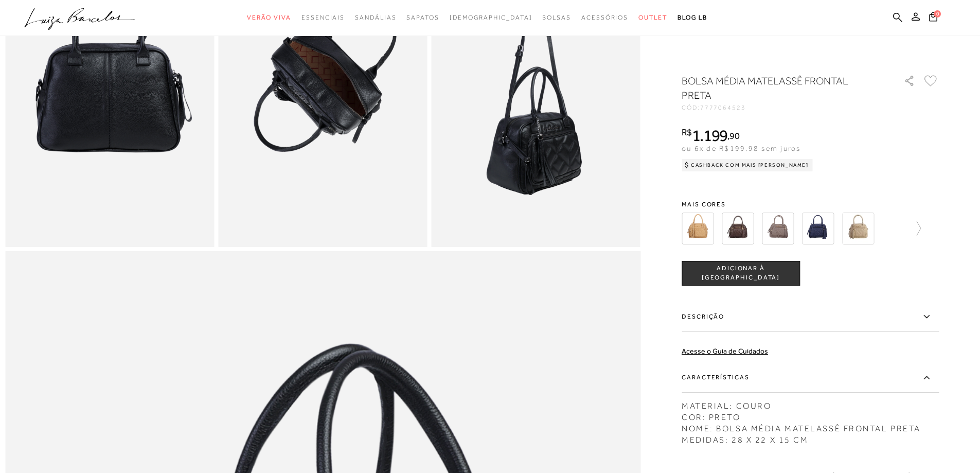 The image size is (980, 473). What do you see at coordinates (697, 229) in the screenshot?
I see `img: BOLSA DE MATELASSÊ COM BOLSO FRONTAL EM COURO BEGE AREIA MÉDIA` at bounding box center [697, 229].